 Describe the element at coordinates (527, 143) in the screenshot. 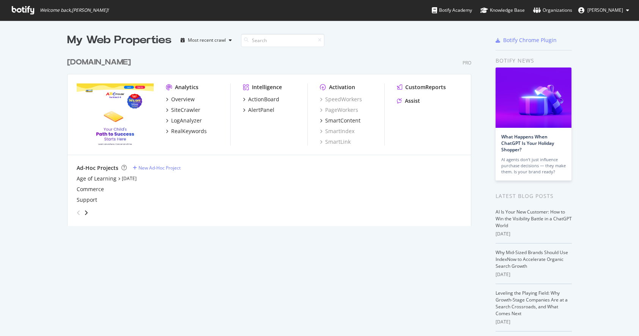

I see `a: What Happens When ChatGPT Is Your Holiday Shopper?` at that location.